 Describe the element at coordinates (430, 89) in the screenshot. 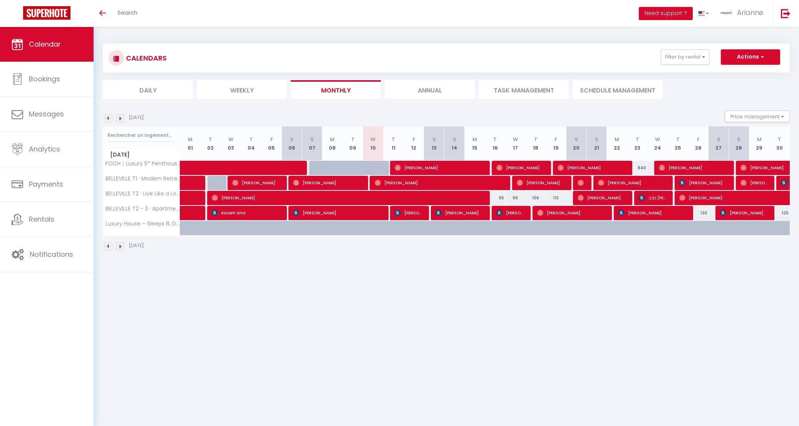

I see `li: Annual` at that location.